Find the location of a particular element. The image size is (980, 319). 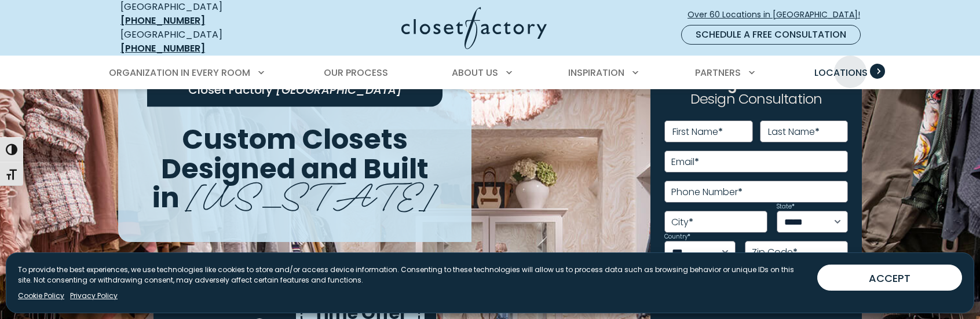

span: About Us is located at coordinates (475, 72).